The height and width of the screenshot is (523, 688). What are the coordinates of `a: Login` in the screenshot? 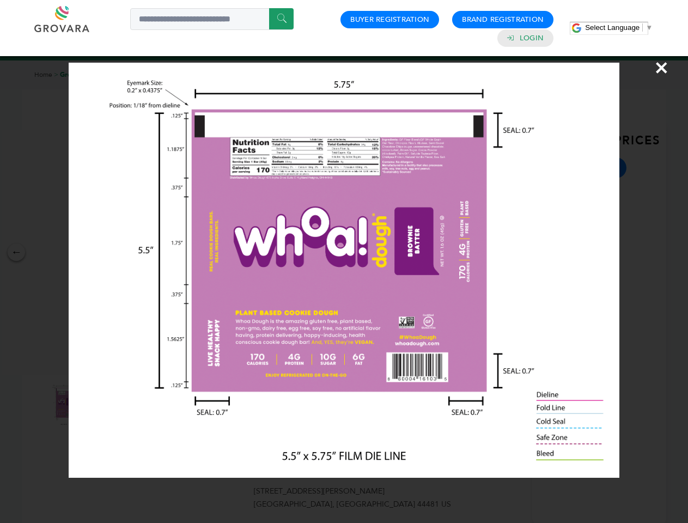 It's located at (532, 38).